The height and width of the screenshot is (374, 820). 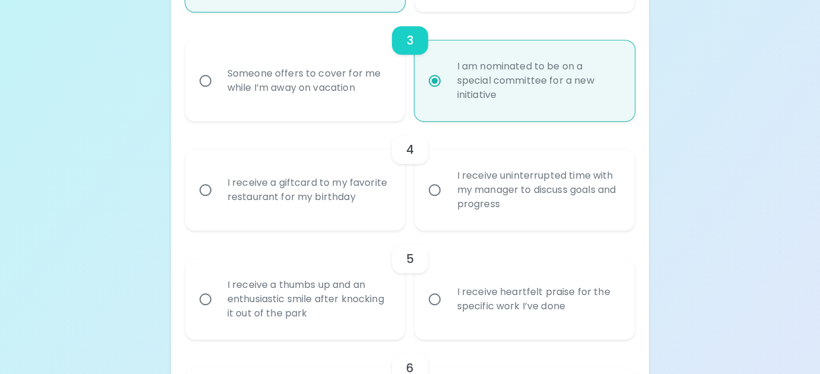 What do you see at coordinates (410, 150) in the screenshot?
I see `h6: 4` at bounding box center [410, 150].